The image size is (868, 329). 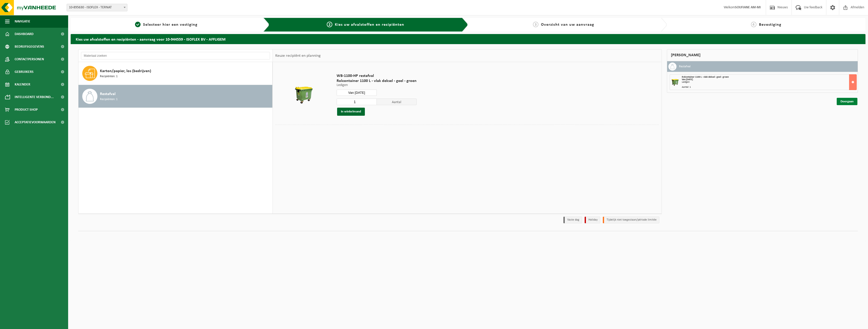 What do you see at coordinates (376, 76) in the screenshot?
I see `span: WB-1100-HP restafval` at bounding box center [376, 76].